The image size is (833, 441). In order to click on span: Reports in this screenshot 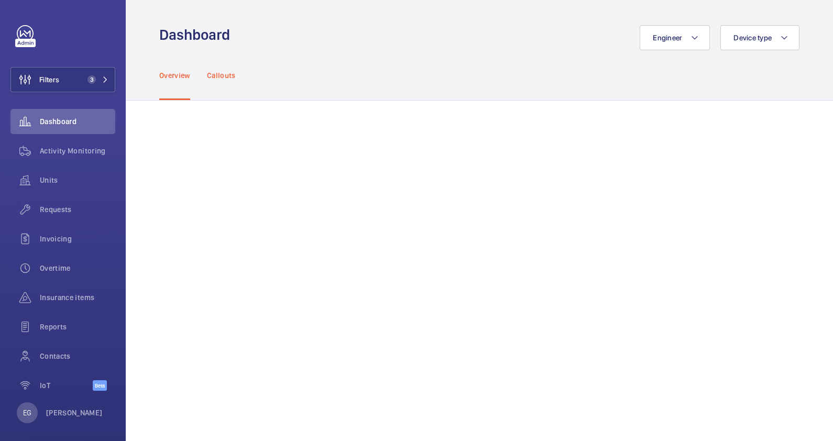, I will do `click(78, 327)`.